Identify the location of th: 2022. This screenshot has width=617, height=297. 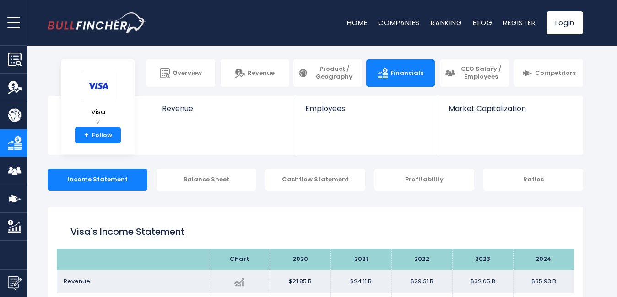
(421, 259).